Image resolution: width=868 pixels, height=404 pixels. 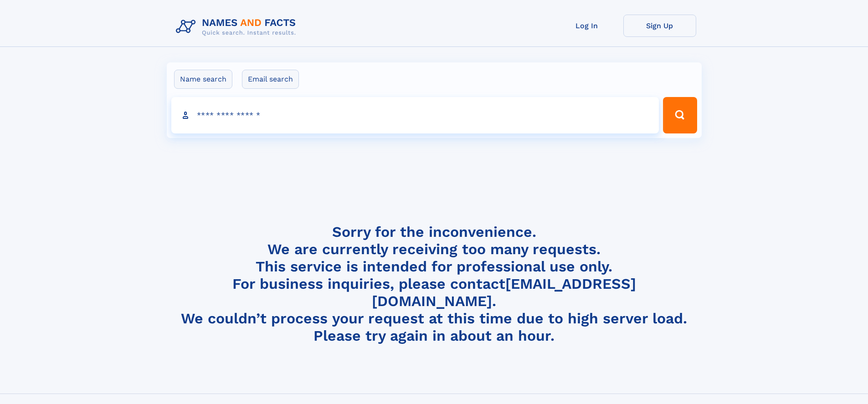 What do you see at coordinates (680, 115) in the screenshot?
I see `button: Search Button` at bounding box center [680, 115].